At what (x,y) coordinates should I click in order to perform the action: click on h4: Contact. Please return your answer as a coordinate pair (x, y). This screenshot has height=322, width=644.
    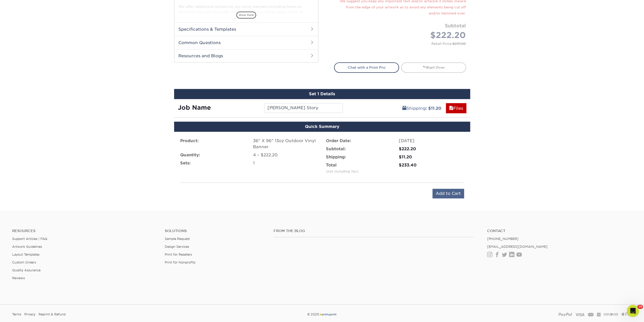
    Looking at the image, I should click on (559, 231).